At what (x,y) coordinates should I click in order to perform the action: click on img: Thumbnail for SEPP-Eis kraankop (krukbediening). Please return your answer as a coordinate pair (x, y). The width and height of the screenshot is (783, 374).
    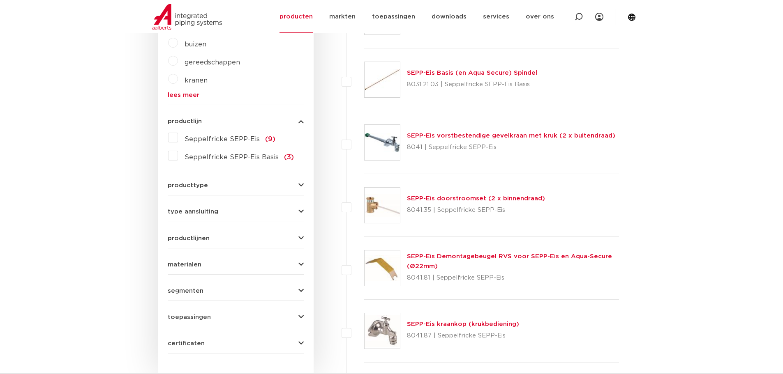
    Looking at the image, I should click on (382, 331).